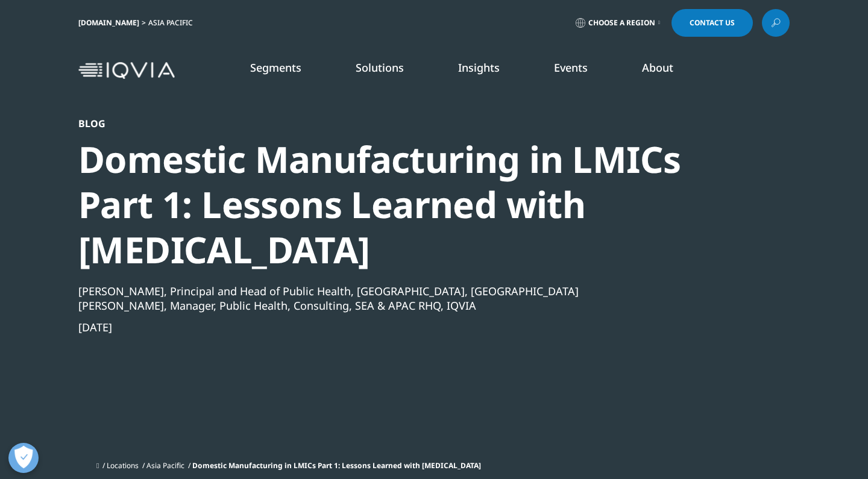 The width and height of the screenshot is (868, 479). What do you see at coordinates (166, 465) in the screenshot?
I see `a: Asia Pacific` at bounding box center [166, 465].